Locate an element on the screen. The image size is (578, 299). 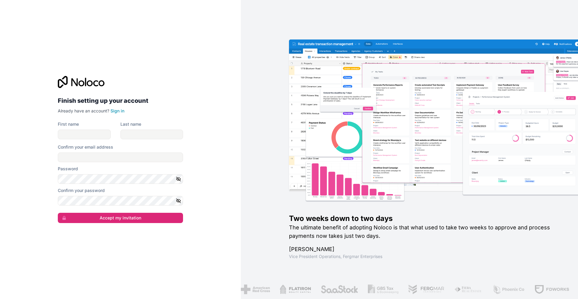
a: Sign in is located at coordinates (117, 110).